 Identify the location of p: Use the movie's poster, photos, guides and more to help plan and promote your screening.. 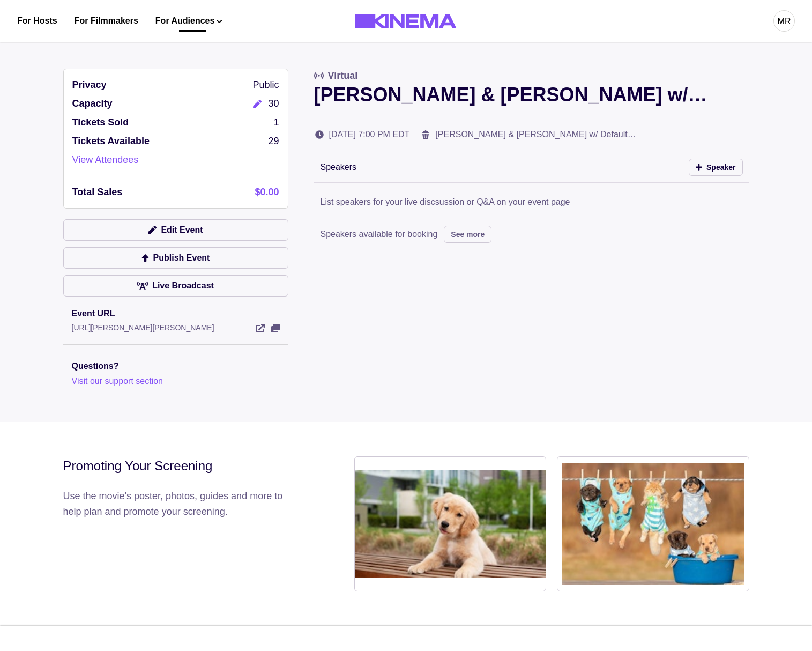
(174, 504).